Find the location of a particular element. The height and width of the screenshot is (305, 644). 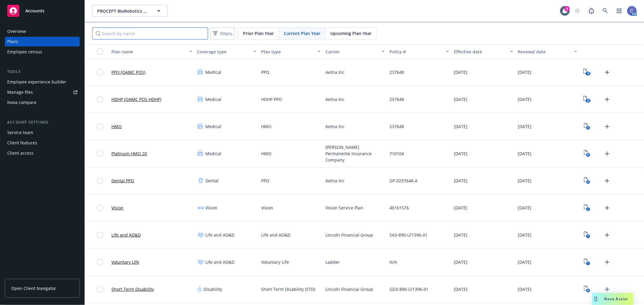

text: 5 is located at coordinates (587, 155).